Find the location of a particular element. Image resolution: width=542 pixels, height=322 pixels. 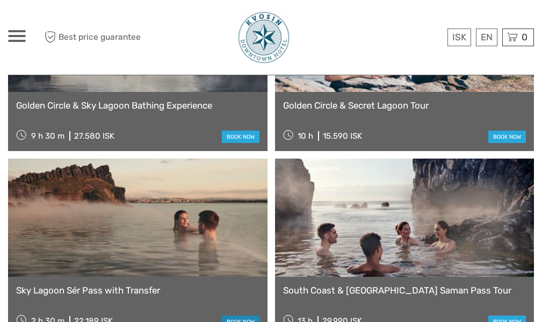

span: ISK is located at coordinates (459, 37).